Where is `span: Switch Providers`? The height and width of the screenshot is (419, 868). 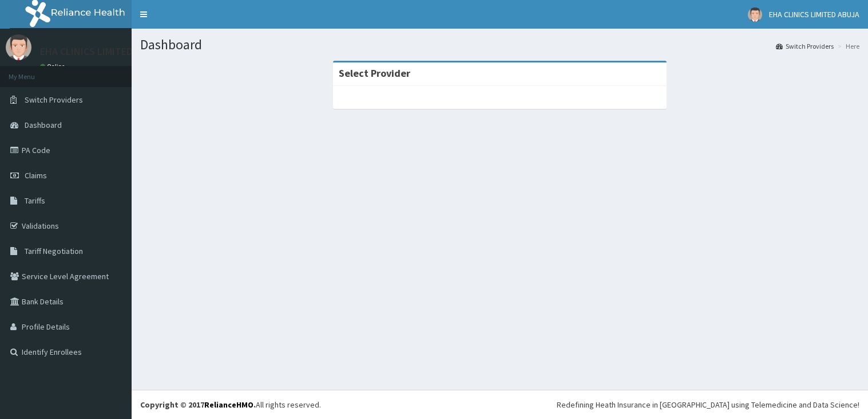
span: Switch Providers is located at coordinates (54, 100).